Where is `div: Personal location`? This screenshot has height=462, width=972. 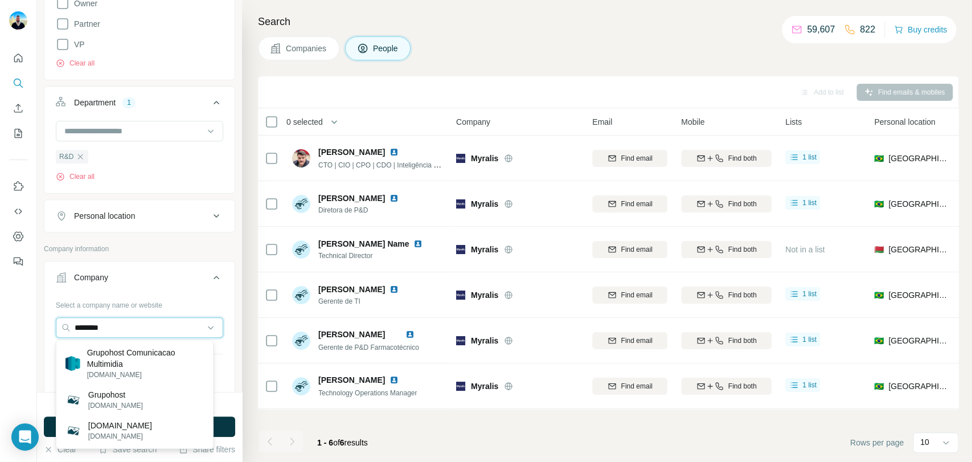
div: Personal location is located at coordinates (104, 216).